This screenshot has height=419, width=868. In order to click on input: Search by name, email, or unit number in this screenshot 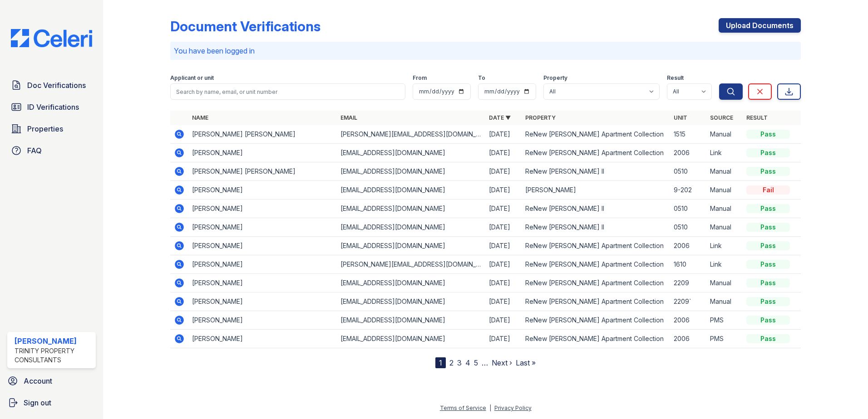, I will do `click(288, 92)`.